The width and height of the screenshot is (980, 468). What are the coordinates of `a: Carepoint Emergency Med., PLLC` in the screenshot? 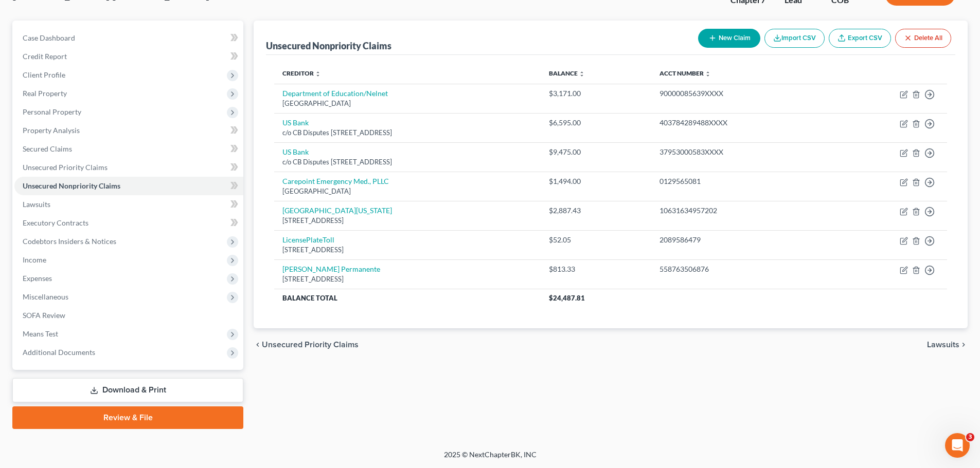 It's located at (335, 181).